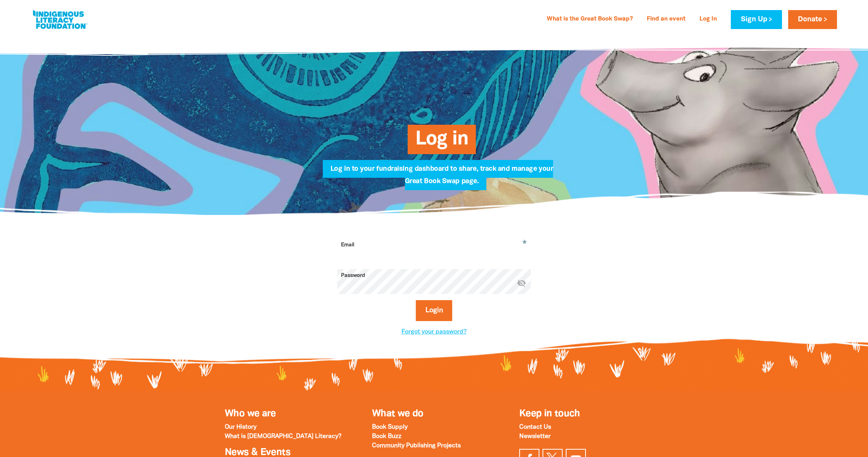 Image resolution: width=868 pixels, height=457 pixels. Describe the element at coordinates (434, 310) in the screenshot. I see `button: Login` at that location.